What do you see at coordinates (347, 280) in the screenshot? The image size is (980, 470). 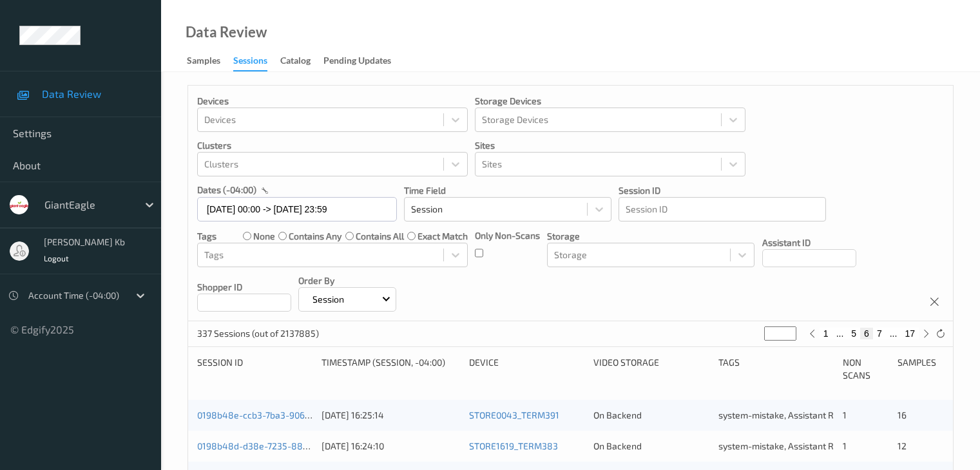 I see `p: Order By` at bounding box center [347, 280].